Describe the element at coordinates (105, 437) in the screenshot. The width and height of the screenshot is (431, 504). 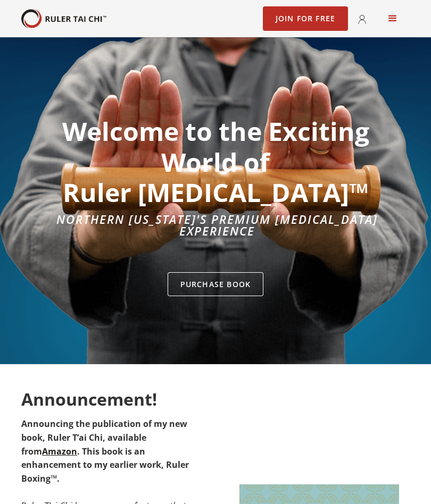
I see `strong: Announcing the publication of my new book, Ruler T’ai Chi, available from` at that location.